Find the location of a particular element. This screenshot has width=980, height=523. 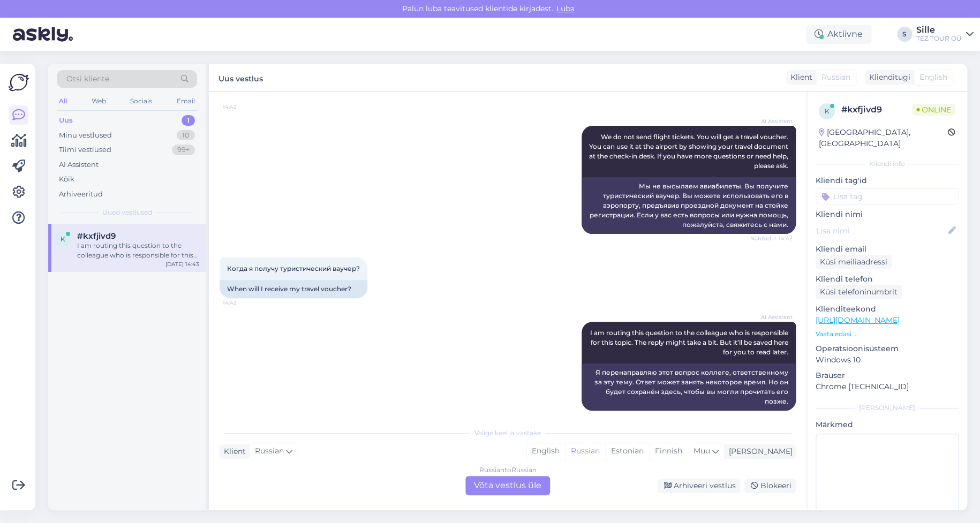

div: Finnish is located at coordinates (668, 451).